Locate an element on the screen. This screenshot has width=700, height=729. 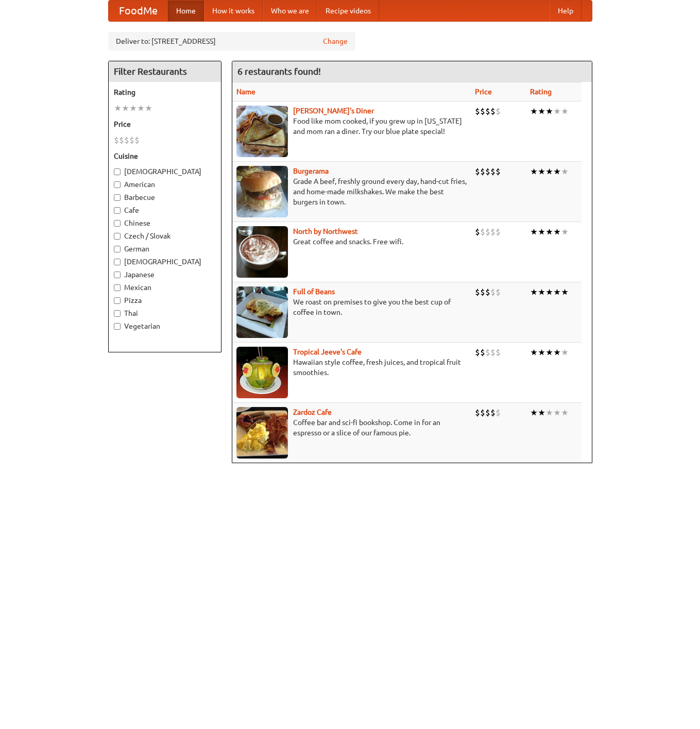
p: Grade A beef, freshly ground every day, hand-cut fries, and home-made milkshakes. We make the bes... is located at coordinates (351, 191).